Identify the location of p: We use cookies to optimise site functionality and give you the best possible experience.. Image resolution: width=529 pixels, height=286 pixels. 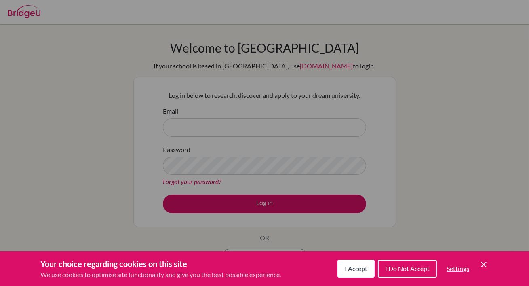
(160, 274).